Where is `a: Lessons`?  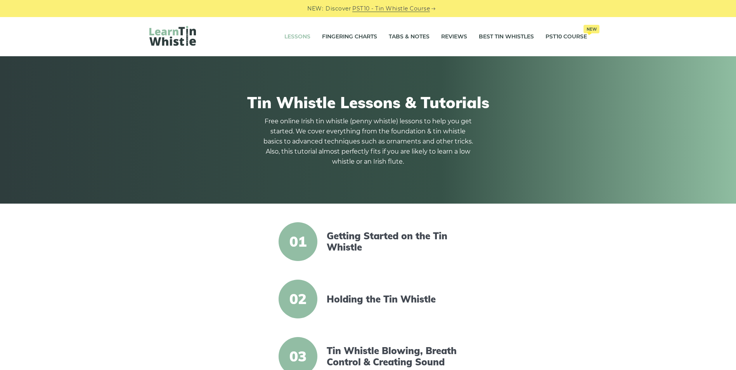 a: Lessons is located at coordinates (297, 37).